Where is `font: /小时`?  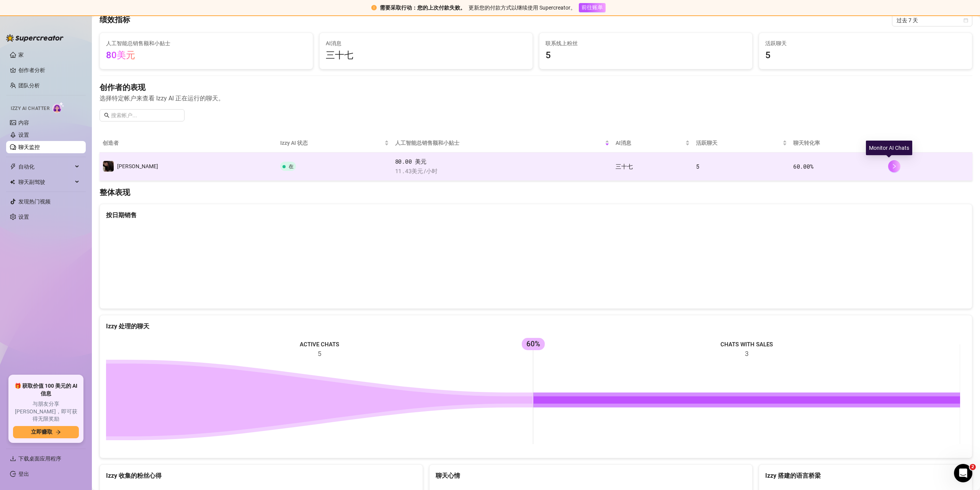 font: /小时 is located at coordinates (430, 171).